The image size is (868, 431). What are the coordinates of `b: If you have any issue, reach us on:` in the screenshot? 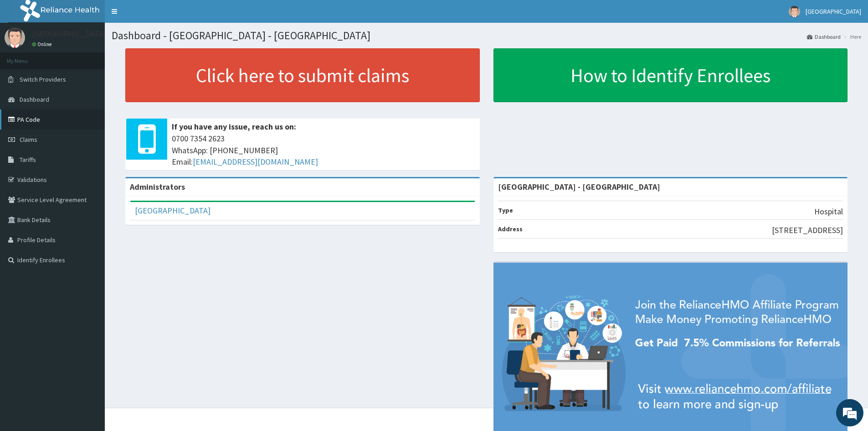 It's located at (234, 126).